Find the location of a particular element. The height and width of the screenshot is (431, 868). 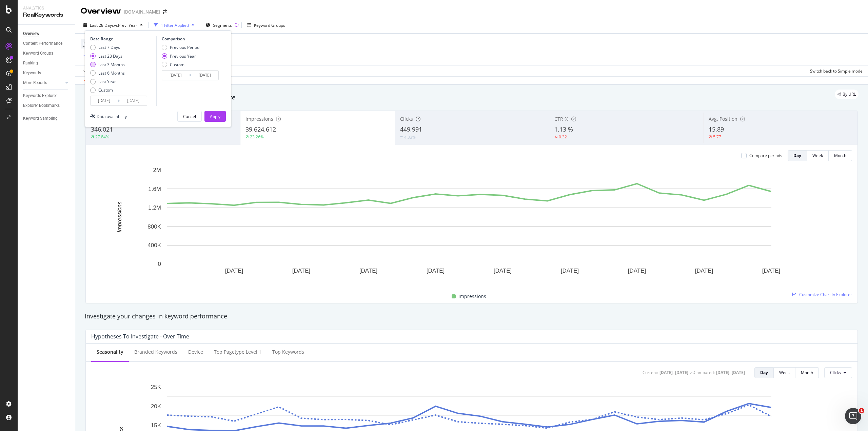

div: Branded Keywords is located at coordinates (156, 352).